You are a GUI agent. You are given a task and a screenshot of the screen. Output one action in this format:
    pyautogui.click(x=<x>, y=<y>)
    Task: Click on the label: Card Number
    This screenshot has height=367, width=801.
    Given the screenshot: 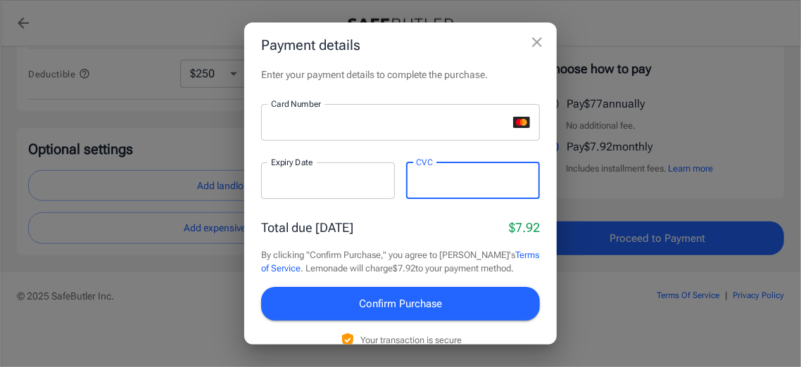 What is the action you would take?
    pyautogui.click(x=295, y=103)
    